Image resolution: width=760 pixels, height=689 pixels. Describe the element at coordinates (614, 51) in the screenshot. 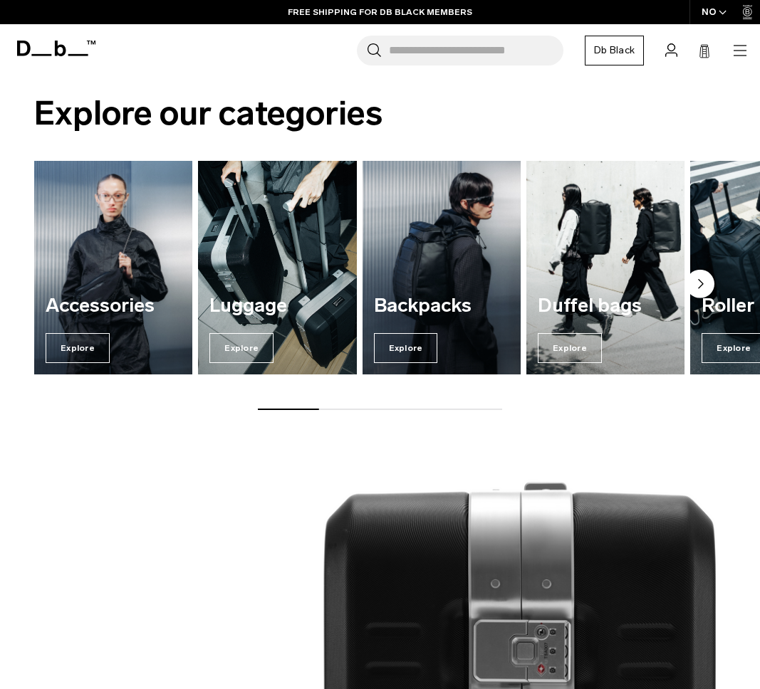

I see `a: Db Black` at that location.